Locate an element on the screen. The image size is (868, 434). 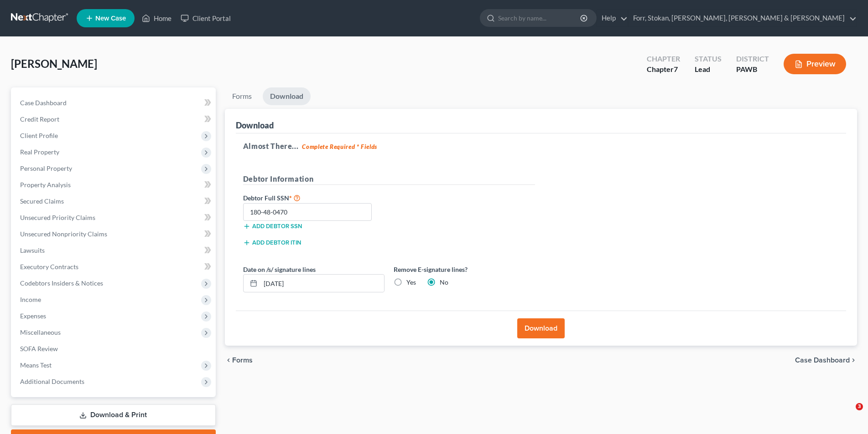
span: Real Property is located at coordinates (40, 152).